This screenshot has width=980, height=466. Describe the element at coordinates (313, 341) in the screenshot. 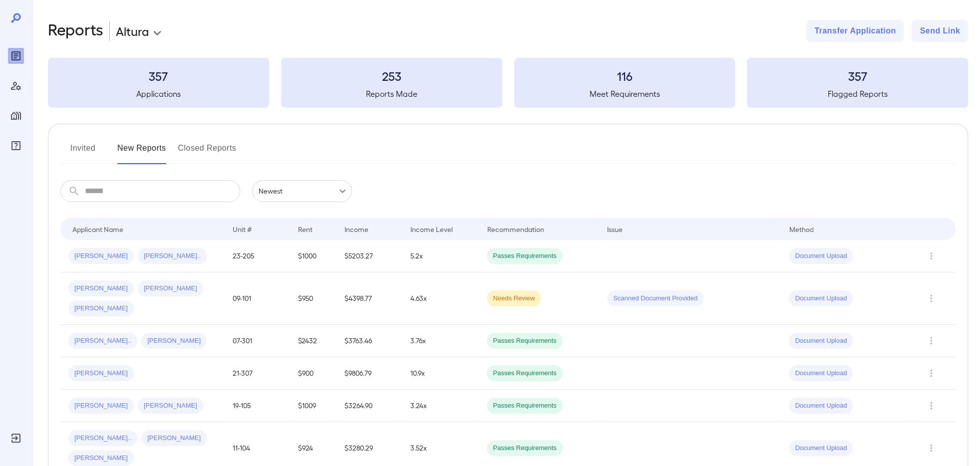

I see `td: $2432` at that location.